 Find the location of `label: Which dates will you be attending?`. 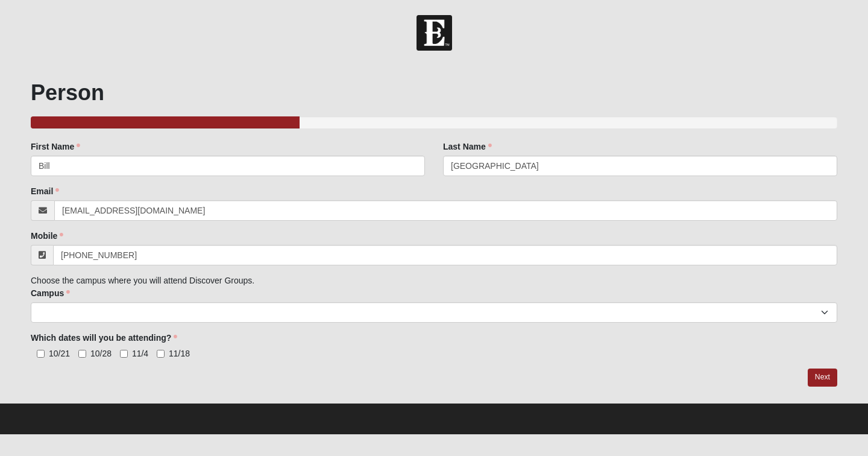

label: Which dates will you be attending? is located at coordinates (104, 338).